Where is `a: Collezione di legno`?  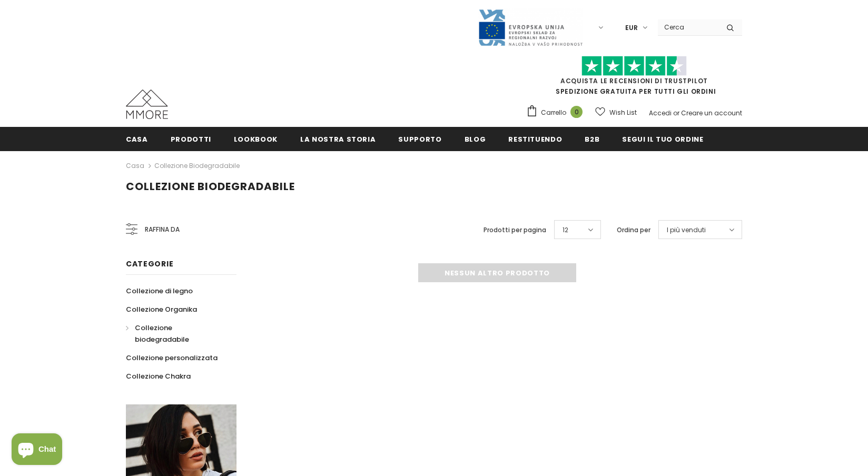
a: Collezione di legno is located at coordinates (159, 290).